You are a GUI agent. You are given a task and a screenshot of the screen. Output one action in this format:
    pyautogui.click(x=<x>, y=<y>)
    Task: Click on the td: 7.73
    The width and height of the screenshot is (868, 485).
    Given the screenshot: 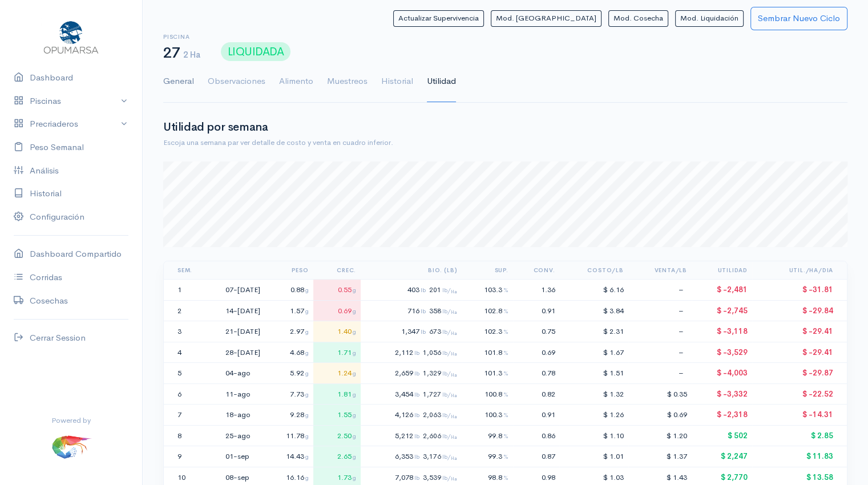 What is the action you would take?
    pyautogui.click(x=289, y=394)
    